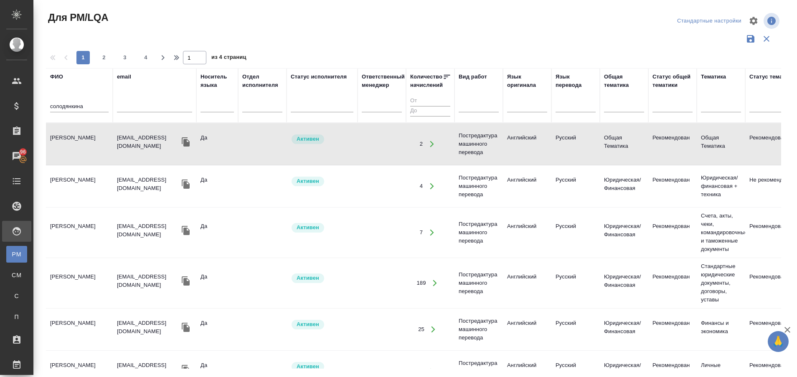  Describe the element at coordinates (146, 58) in the screenshot. I see `button: 4` at that location.